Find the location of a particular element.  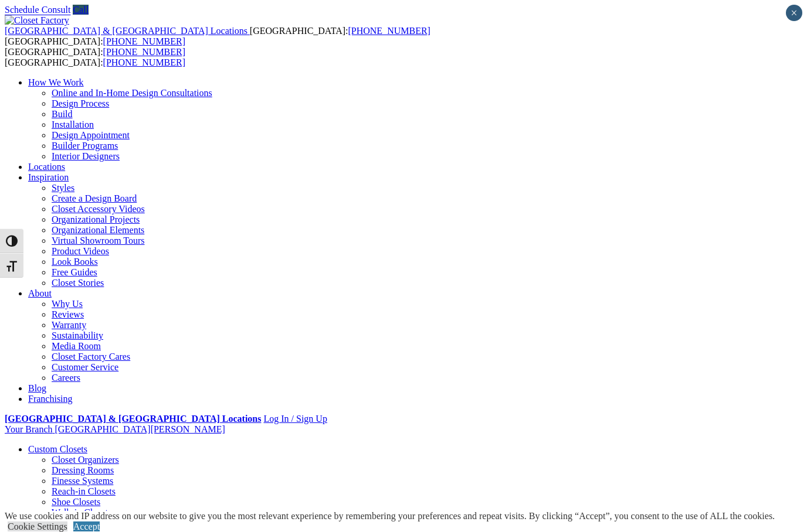

a: Closet Stories is located at coordinates (77, 282).